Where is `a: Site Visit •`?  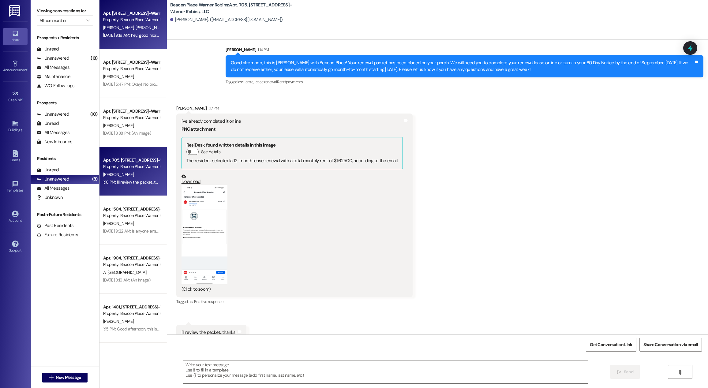 a: Site Visit • is located at coordinates (15, 97).